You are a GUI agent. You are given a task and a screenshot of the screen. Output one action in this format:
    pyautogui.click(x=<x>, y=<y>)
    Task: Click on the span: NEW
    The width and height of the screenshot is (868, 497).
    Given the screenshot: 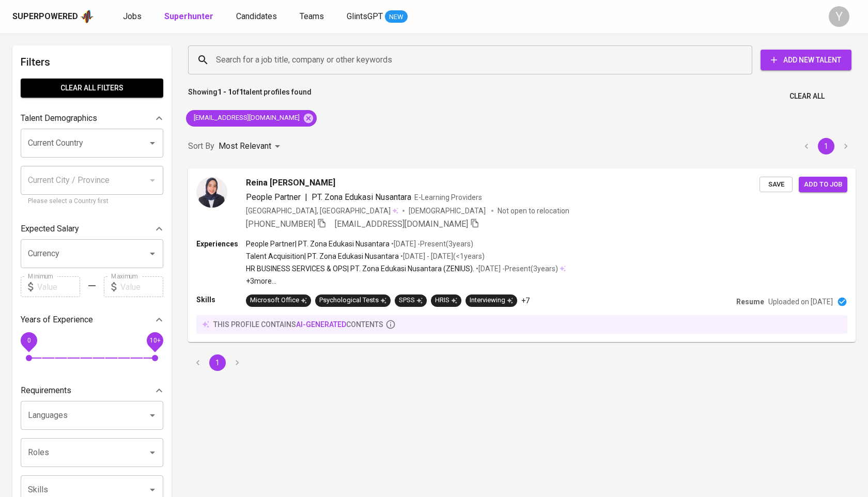 What is the action you would take?
    pyautogui.click(x=396, y=17)
    